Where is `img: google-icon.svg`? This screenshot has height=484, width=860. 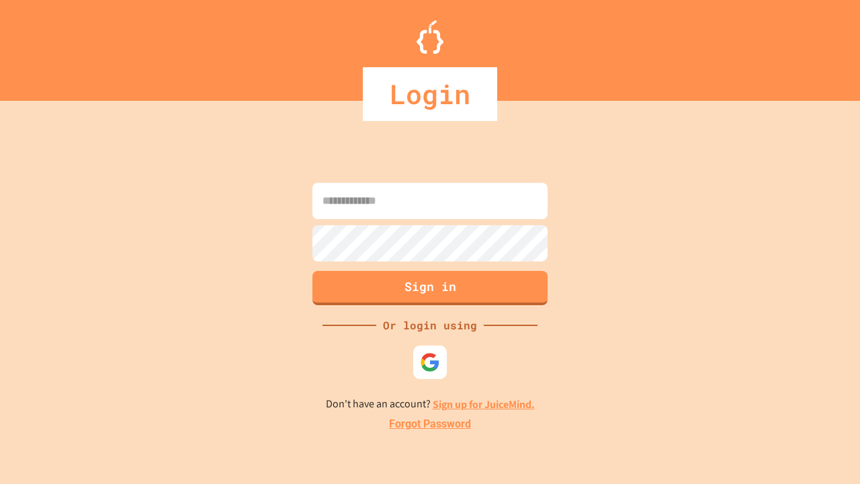 img: google-icon.svg is located at coordinates (430, 362).